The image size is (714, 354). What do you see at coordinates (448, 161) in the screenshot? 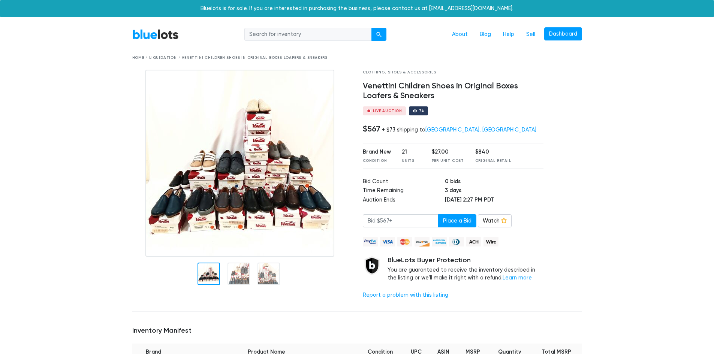
I see `div: Per Unit Cost` at bounding box center [448, 161].